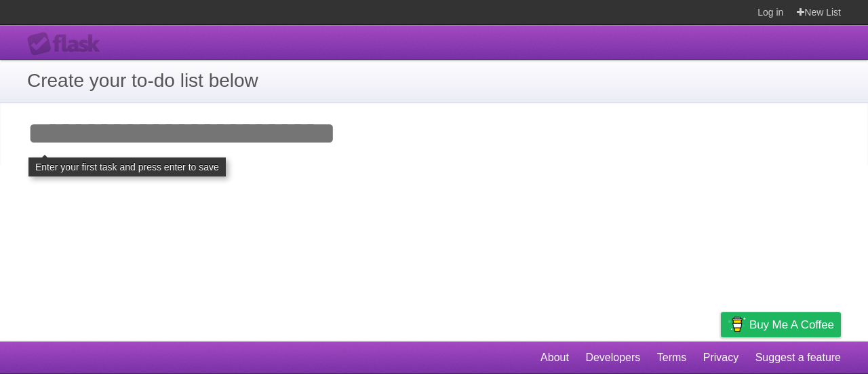  What do you see at coordinates (791, 325) in the screenshot?
I see `span: Buy me a coffee` at bounding box center [791, 325].